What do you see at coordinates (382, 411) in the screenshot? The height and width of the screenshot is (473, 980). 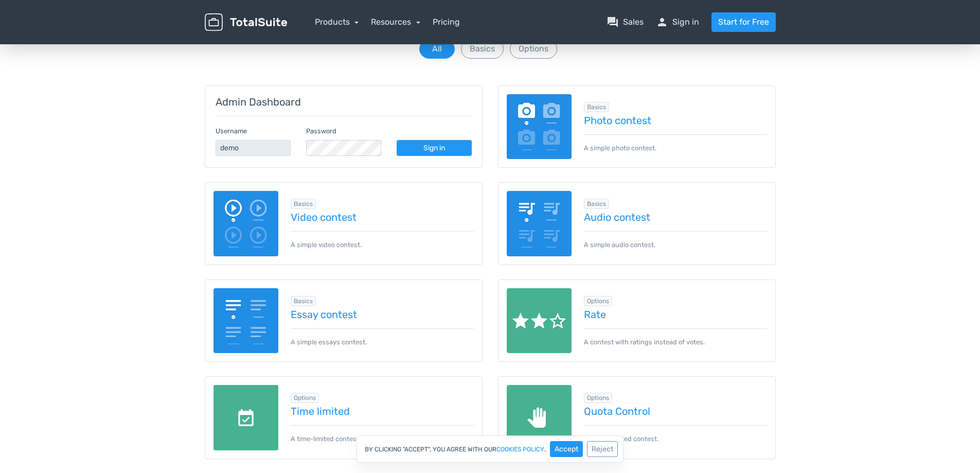 I see `a: Time limited` at bounding box center [382, 411].